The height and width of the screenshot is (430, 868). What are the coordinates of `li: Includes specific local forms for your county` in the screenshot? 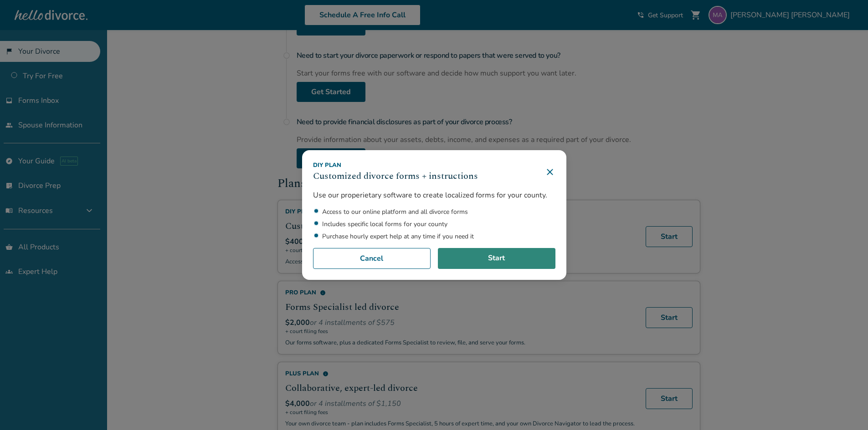 It's located at (439, 224).